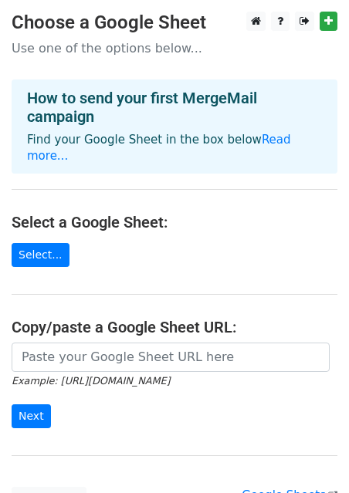 This screenshot has height=493, width=349. What do you see at coordinates (174, 22) in the screenshot?
I see `h3: Choose a Google Sheet` at bounding box center [174, 22].